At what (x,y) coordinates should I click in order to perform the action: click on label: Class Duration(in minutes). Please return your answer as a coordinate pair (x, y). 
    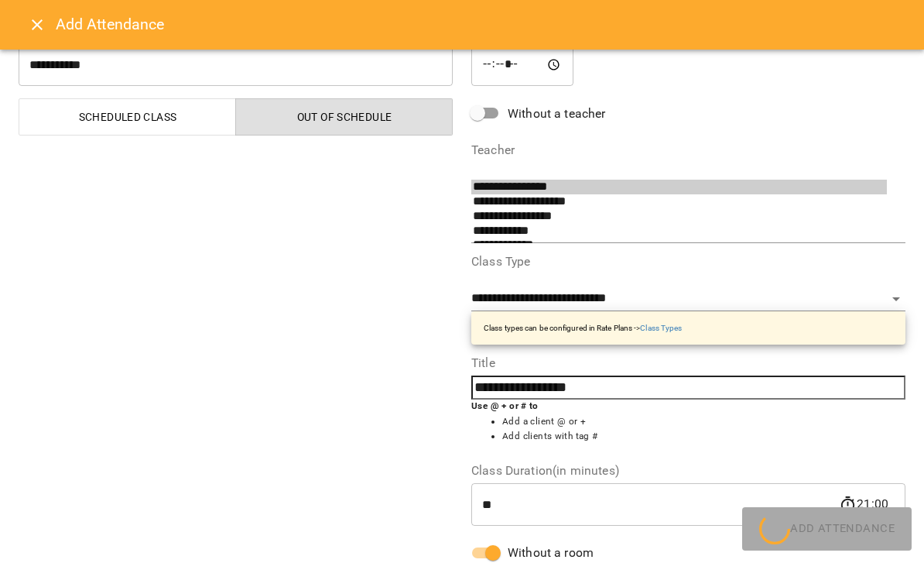
    Looking at the image, I should click on (688, 470).